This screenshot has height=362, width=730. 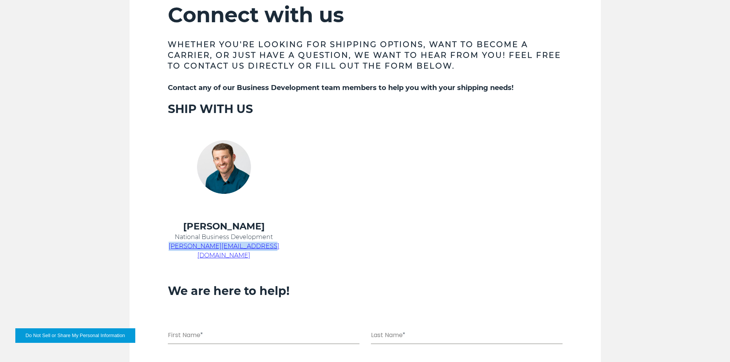 What do you see at coordinates (365, 109) in the screenshot?
I see `h3: SHIP WITH US` at bounding box center [365, 109].